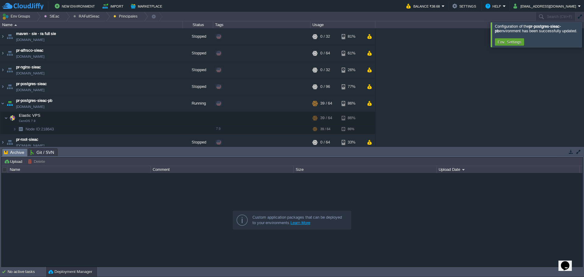  I want to click on div: 77%, so click(351, 87).